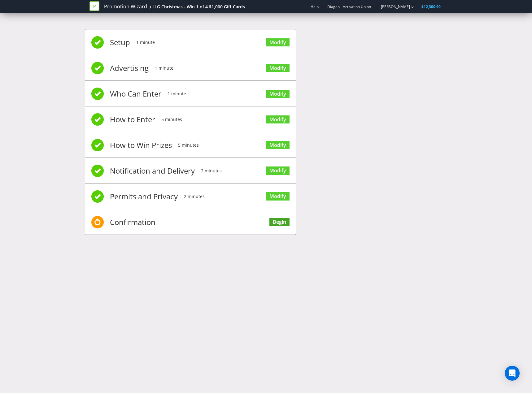 The width and height of the screenshot is (532, 393). I want to click on span: Notification and Delivery, so click(152, 170).